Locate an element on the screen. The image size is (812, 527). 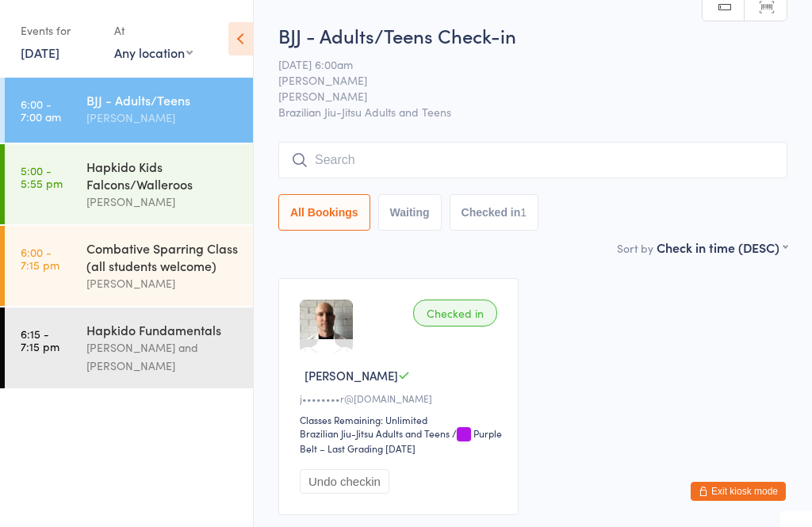
div: Brazilian Jiu-Jitsu Adults and Teens is located at coordinates (374, 433).